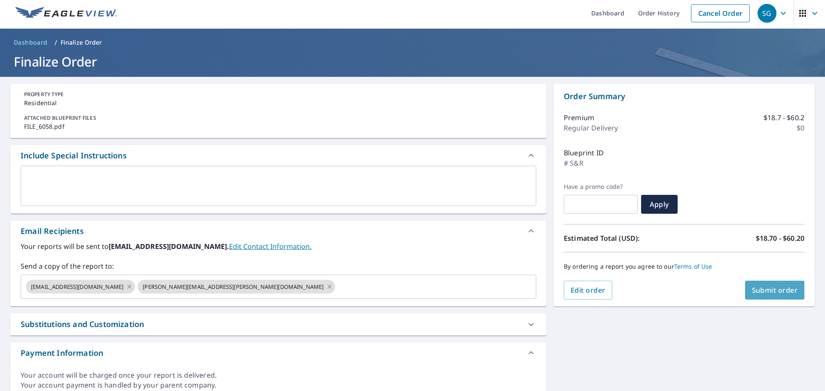 The width and height of the screenshot is (825, 391). Describe the element at coordinates (278, 118) in the screenshot. I see `p: ATTACHED BLUEPRINT FILES` at that location.